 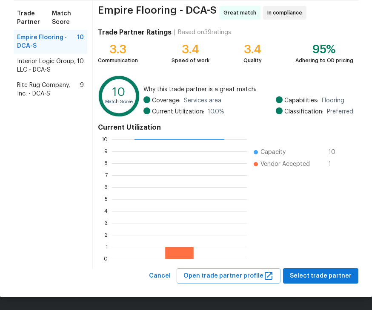 I want to click on text: 9, so click(x=106, y=151).